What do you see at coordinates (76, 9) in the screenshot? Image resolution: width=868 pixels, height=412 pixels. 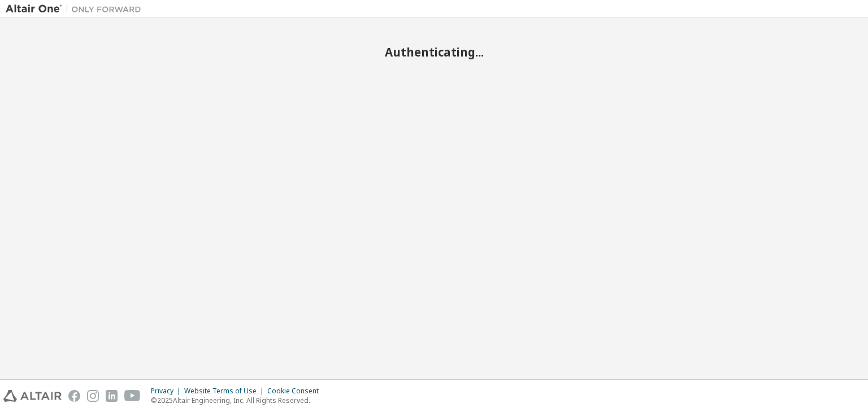 I see `img: Altair One` at bounding box center [76, 9].